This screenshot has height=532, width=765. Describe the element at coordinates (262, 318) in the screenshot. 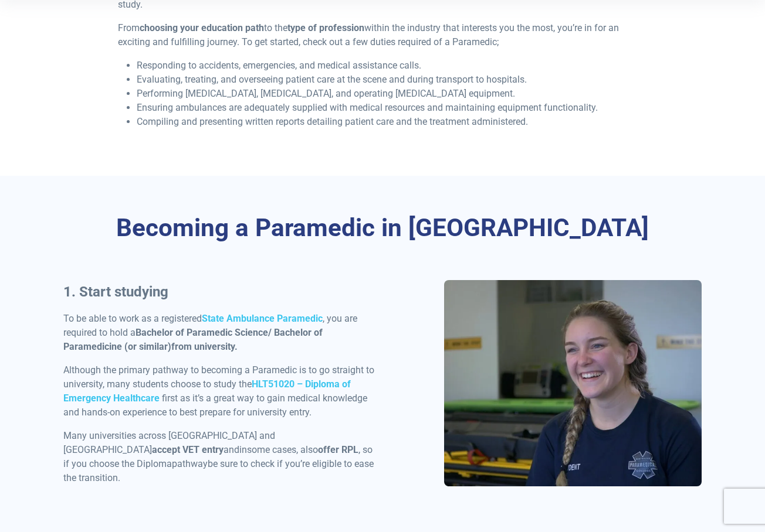

I see `strong: State Ambulance Paramedic` at that location.